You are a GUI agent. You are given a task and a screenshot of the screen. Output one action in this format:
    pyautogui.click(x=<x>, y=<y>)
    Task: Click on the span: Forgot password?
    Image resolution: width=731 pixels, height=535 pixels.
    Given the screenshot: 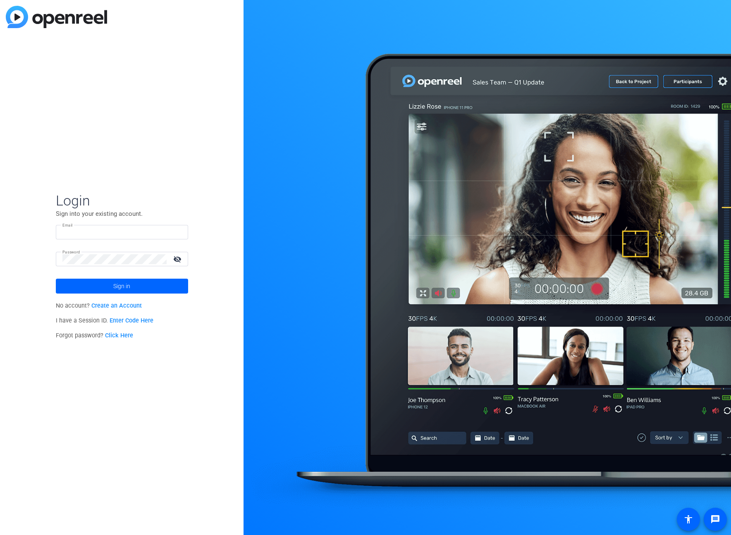 What is the action you would take?
    pyautogui.click(x=95, y=335)
    